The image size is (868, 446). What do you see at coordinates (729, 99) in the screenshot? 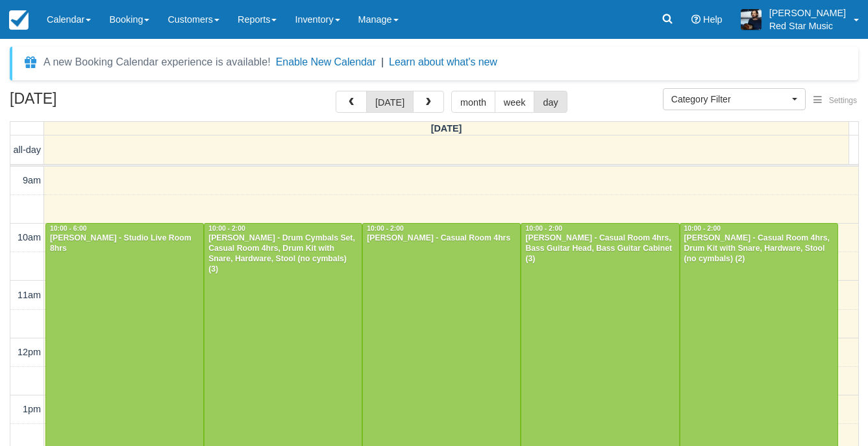
I see `span: Category Filter` at bounding box center [729, 99].